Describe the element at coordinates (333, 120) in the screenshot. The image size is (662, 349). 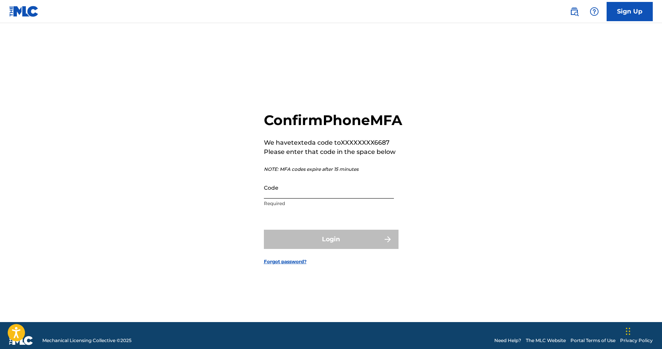
I see `h2: Confirm Phone MFA` at that location.